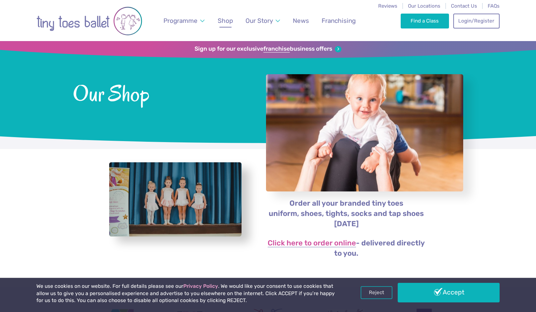 Image resolution: width=536 pixels, height=312 pixels. What do you see at coordinates (175, 199) in the screenshot?
I see `a: View full-size image` at bounding box center [175, 199].